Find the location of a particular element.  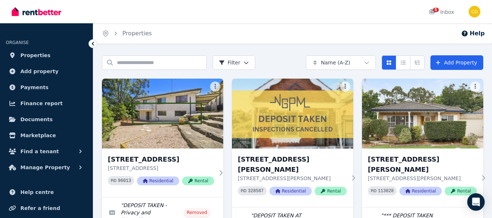

span: Properties is located at coordinates (35, 55).